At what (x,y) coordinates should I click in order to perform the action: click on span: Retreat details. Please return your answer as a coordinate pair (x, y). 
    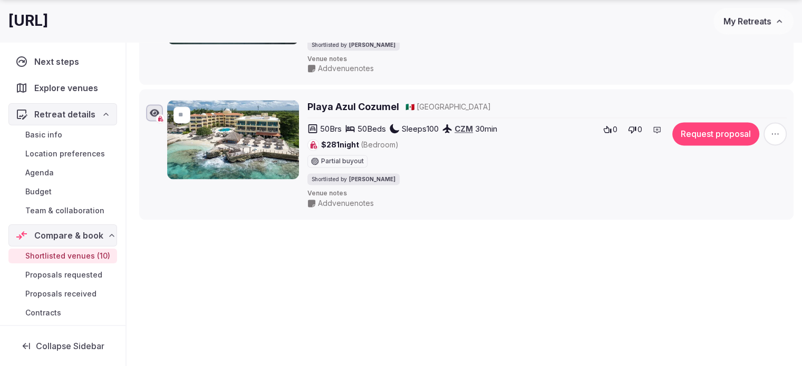
    Looking at the image, I should click on (65, 114).